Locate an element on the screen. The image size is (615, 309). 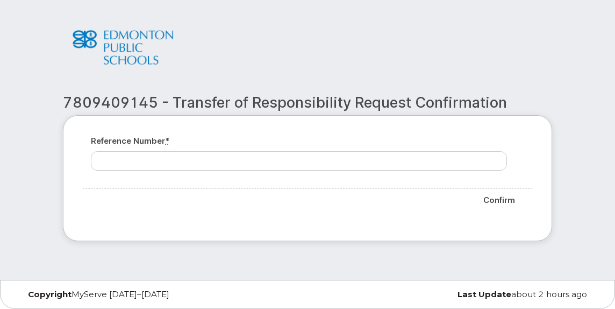
strong: Last Update is located at coordinates (484, 293).